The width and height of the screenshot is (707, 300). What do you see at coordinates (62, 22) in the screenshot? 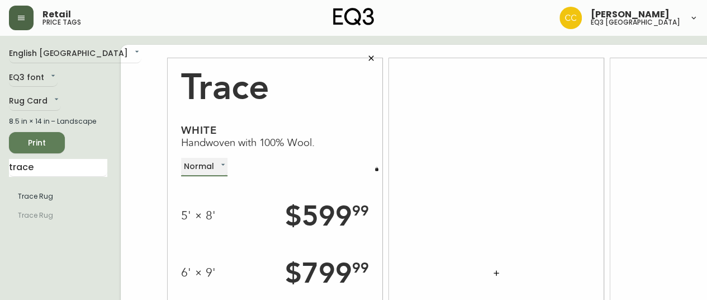
I see `h5: price tags` at bounding box center [62, 22].